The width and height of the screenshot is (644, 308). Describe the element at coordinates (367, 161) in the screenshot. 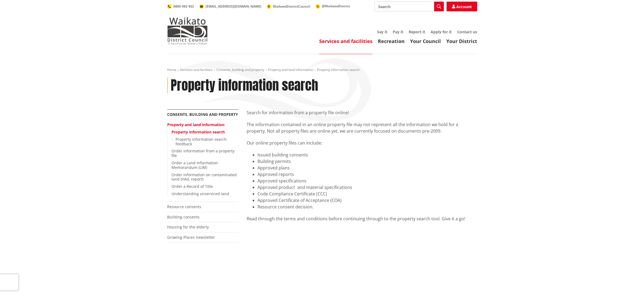

I see `li: Building permits` at that location.